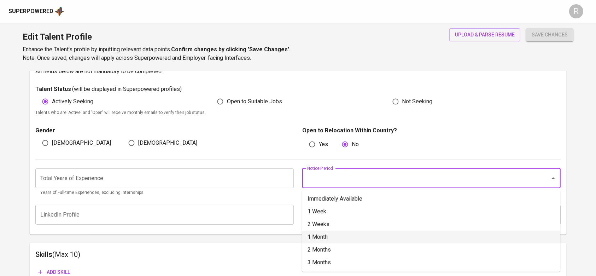 The height and width of the screenshot is (276, 596). I want to click on p: Years of Full-time Experiences, excluding internships., so click(164, 193).